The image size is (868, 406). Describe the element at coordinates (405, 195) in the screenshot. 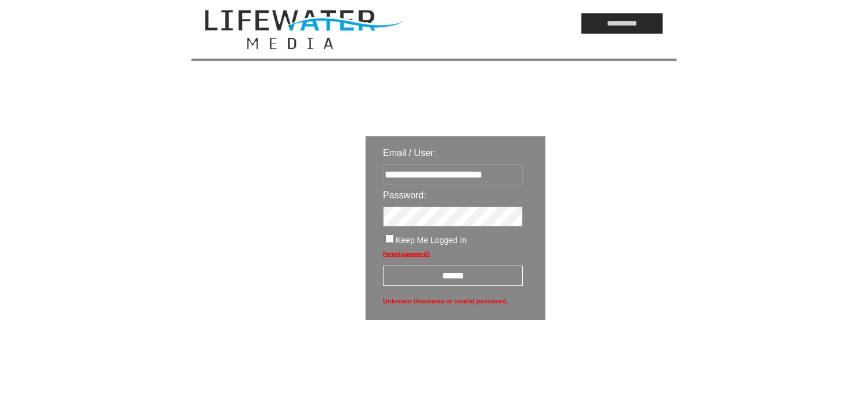

I see `span: Password:` at that location.